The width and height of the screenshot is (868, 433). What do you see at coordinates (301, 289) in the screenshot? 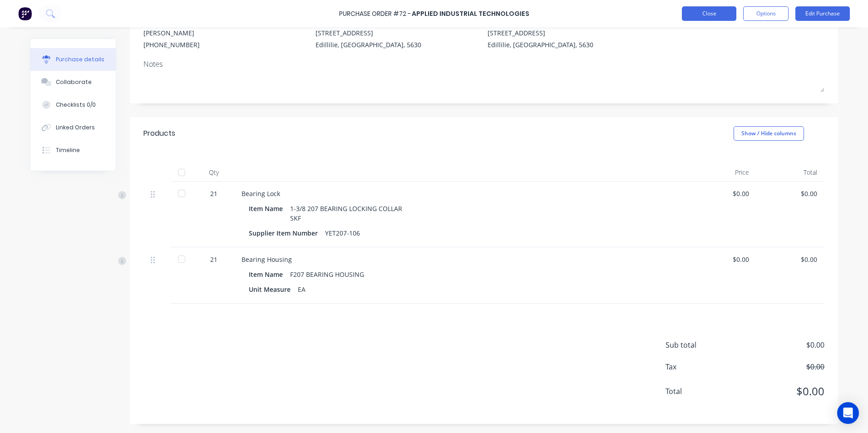
I see `div: EA` at bounding box center [301, 289].